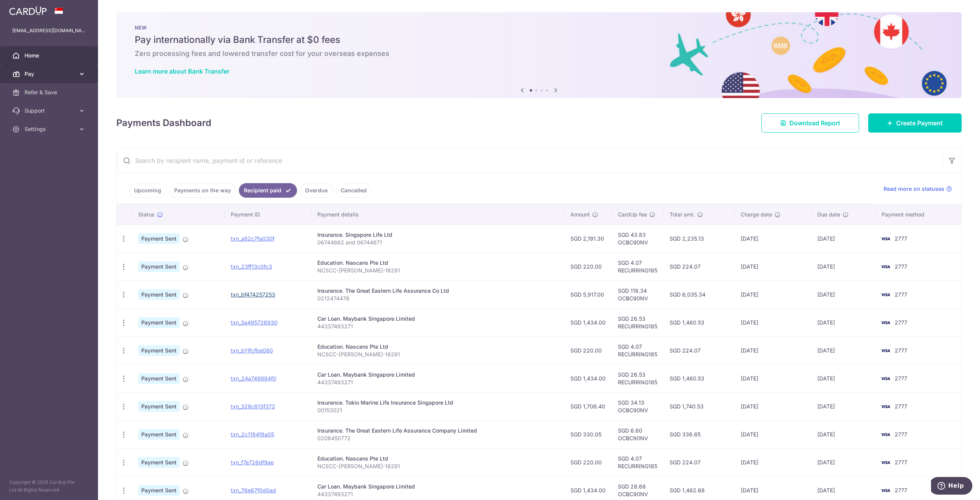  I want to click on td: SGD 6.60 OCBC90NV, so click(637, 434).